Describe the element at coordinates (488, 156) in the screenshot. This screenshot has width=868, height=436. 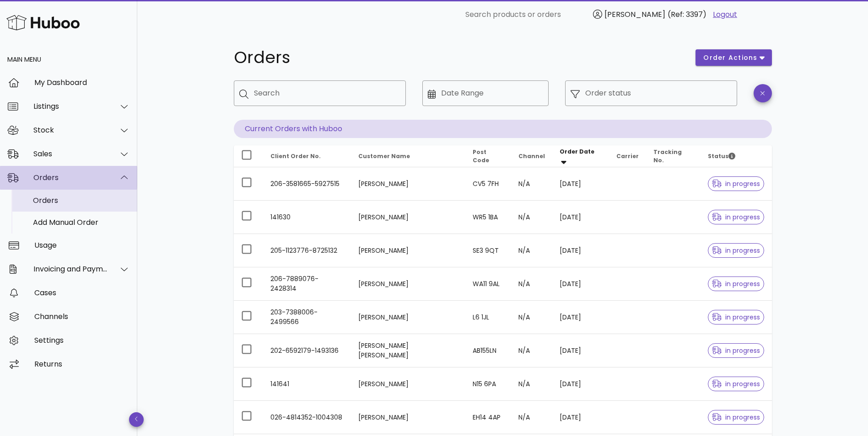
I see `th: Post Code` at that location.